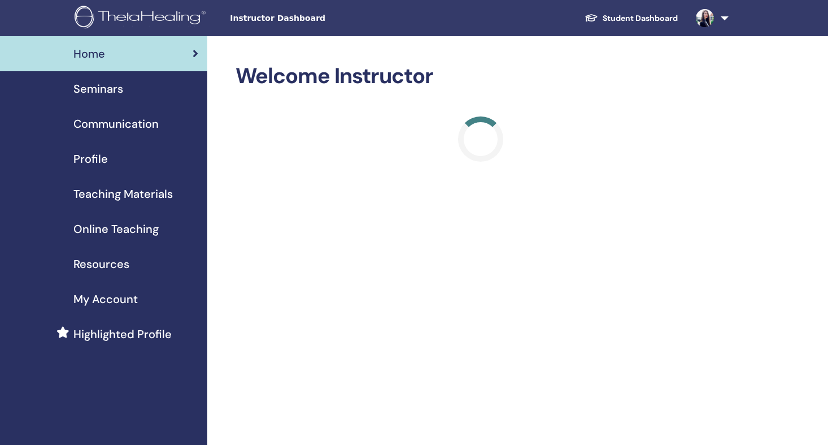 The image size is (828, 445). Describe the element at coordinates (631, 18) in the screenshot. I see `a: Student Dashboard` at that location.